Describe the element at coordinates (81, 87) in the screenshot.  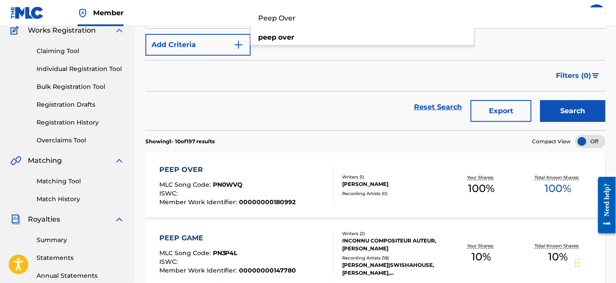
I see `a: Bulk Registration Tool` at that location.